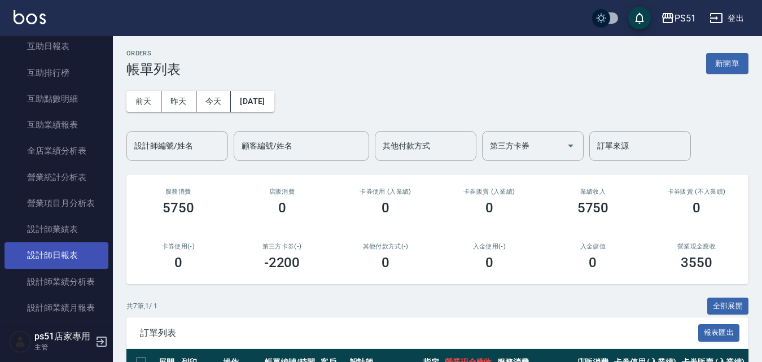 The image size is (762, 362). I want to click on h2: 其他付款方式(-), so click(386, 246).